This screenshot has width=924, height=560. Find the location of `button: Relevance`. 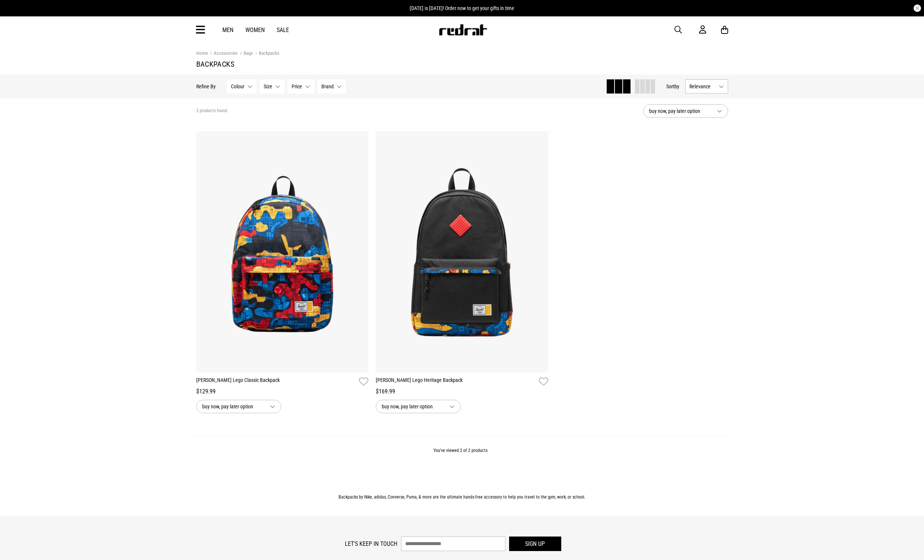

button: Relevance is located at coordinates (706, 86).